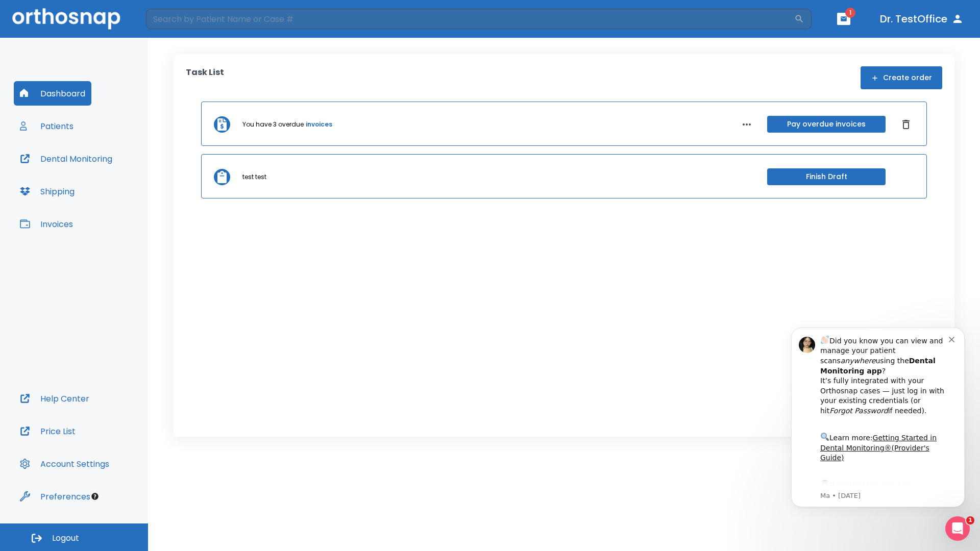 This screenshot has height=551, width=980. What do you see at coordinates (922, 19) in the screenshot?
I see `button: Dr. TestOffice` at bounding box center [922, 19].